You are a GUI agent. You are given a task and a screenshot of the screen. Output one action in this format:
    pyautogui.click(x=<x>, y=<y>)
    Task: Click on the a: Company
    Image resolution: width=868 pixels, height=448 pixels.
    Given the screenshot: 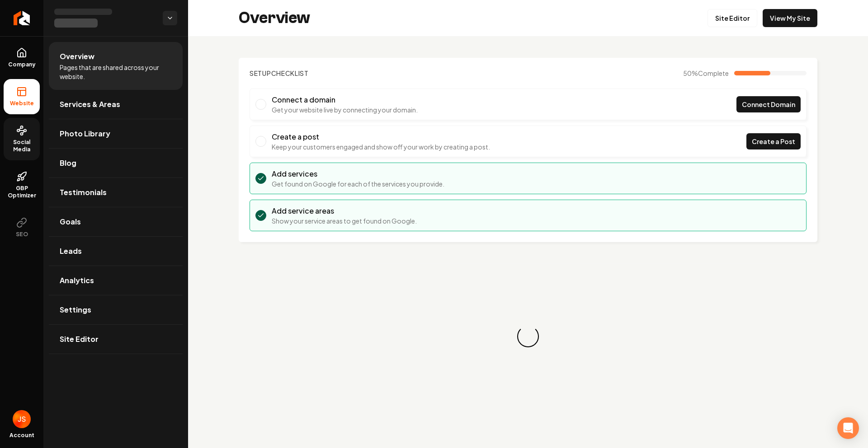 What is the action you would take?
    pyautogui.click(x=21, y=58)
    